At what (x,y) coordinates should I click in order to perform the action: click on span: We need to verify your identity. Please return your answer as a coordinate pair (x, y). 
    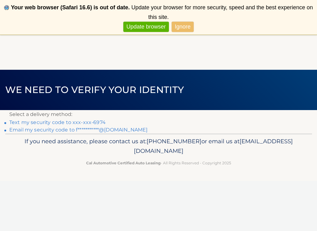
    Looking at the image, I should click on (94, 89).